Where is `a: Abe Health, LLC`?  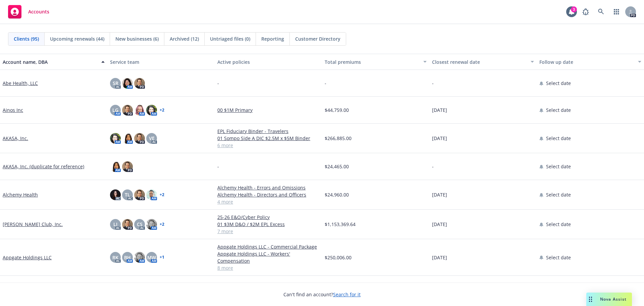 a: Abe Health, LLC is located at coordinates (20, 83).